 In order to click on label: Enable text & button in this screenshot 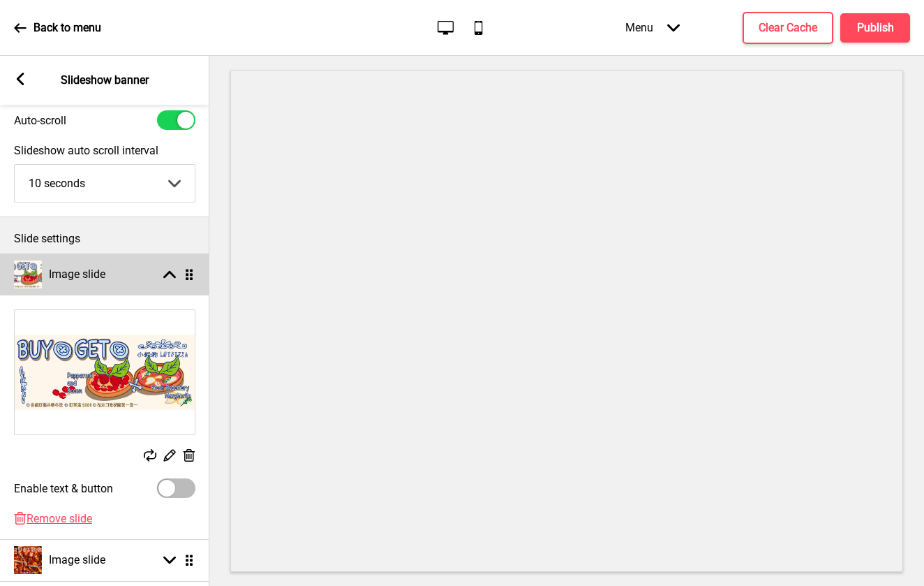, I will do `click(64, 488)`.